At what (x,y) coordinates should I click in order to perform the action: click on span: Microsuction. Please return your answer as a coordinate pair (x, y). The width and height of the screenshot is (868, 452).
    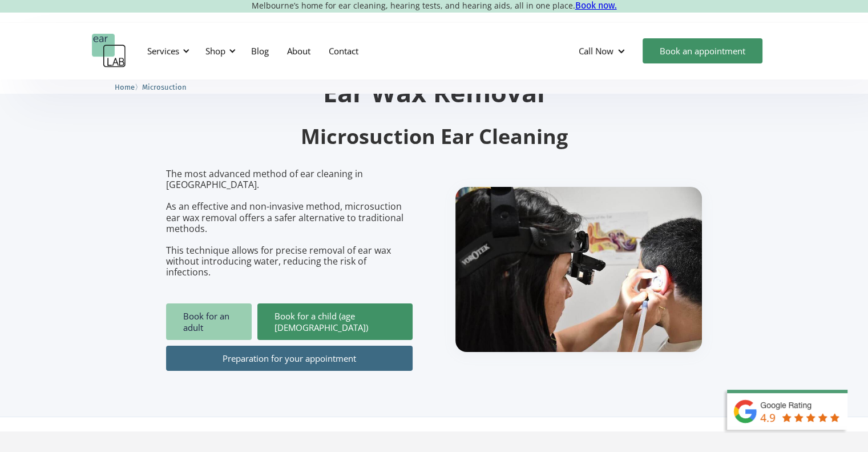
    Looking at the image, I should click on (164, 87).